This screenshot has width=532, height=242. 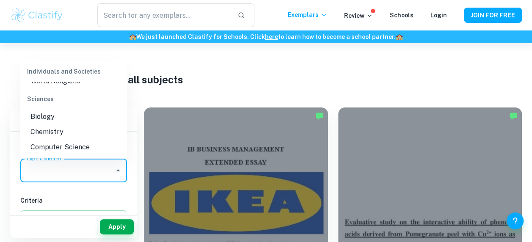 What do you see at coordinates (307, 15) in the screenshot?
I see `p: Exemplars` at bounding box center [307, 15].